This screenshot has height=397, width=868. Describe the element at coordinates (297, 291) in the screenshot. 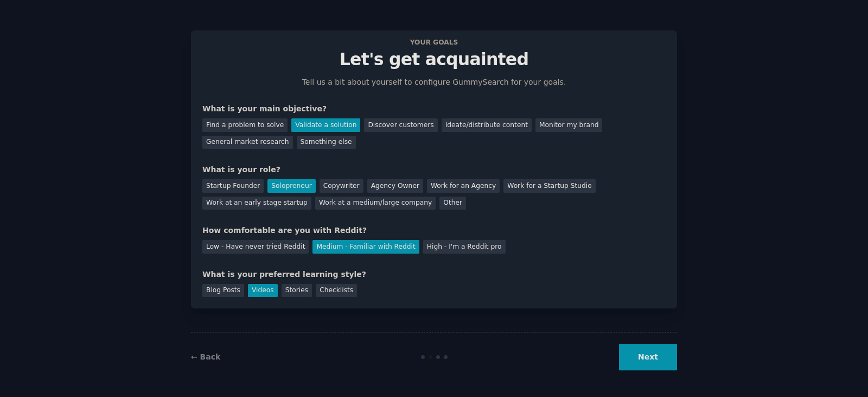

I see `div: Stories` at that location.